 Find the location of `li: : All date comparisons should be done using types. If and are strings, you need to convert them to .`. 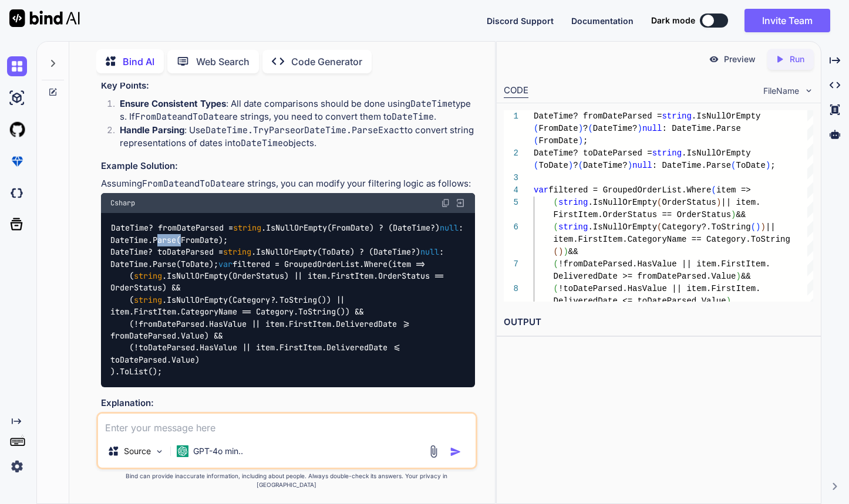

li: : All date comparisons should be done using types. If and are strings, you need to convert them to . is located at coordinates (293, 110).